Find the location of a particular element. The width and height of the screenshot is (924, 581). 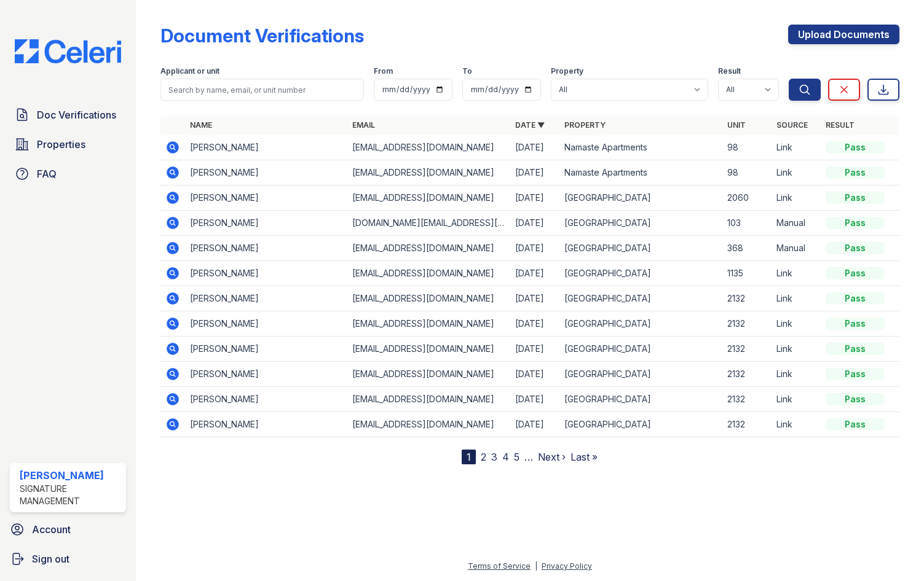

td: 1135 is located at coordinates (747, 274).